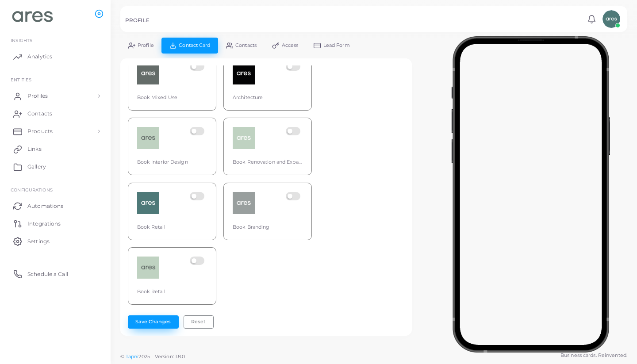 This screenshot has width=637, height=364. Describe the element at coordinates (44, 224) in the screenshot. I see `span: Integrations` at that location.